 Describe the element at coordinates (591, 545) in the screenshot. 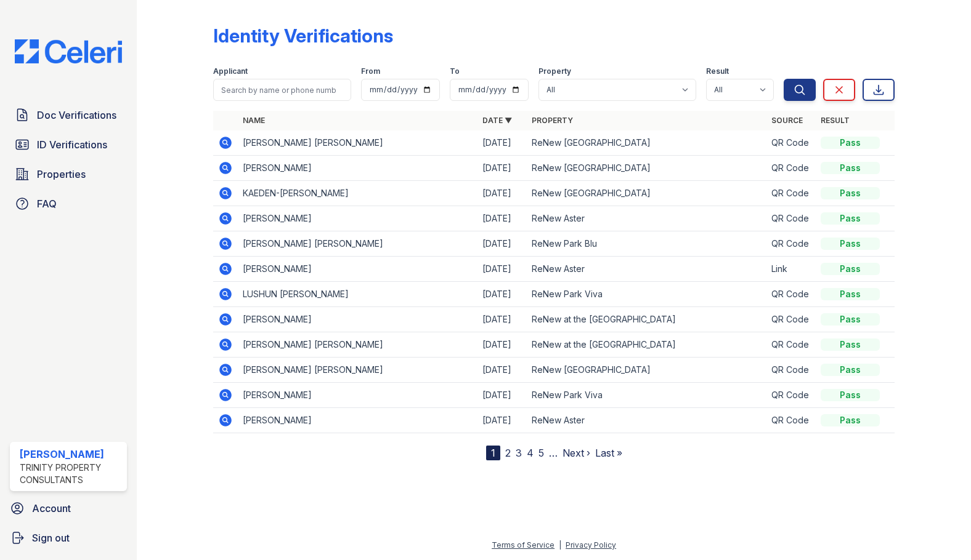

I see `a: Privacy Policy` at that location.